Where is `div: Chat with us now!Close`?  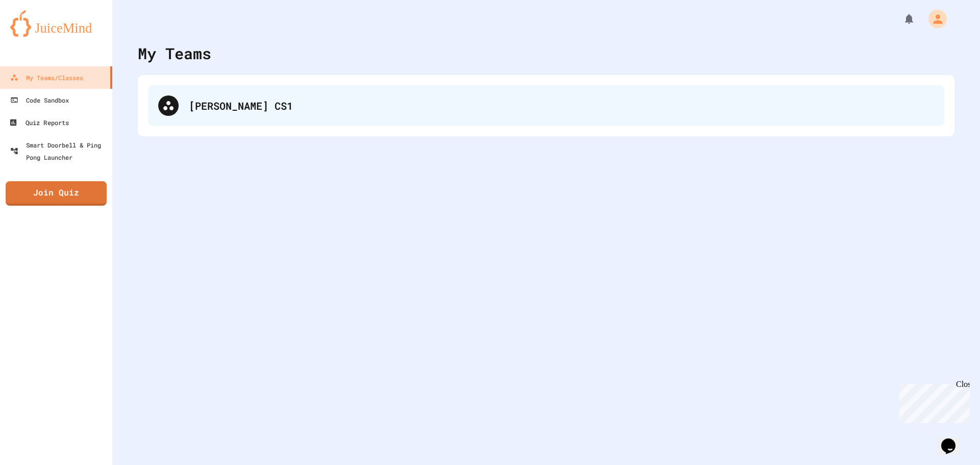 div: Chat with us now!Close is located at coordinates (37, 34).